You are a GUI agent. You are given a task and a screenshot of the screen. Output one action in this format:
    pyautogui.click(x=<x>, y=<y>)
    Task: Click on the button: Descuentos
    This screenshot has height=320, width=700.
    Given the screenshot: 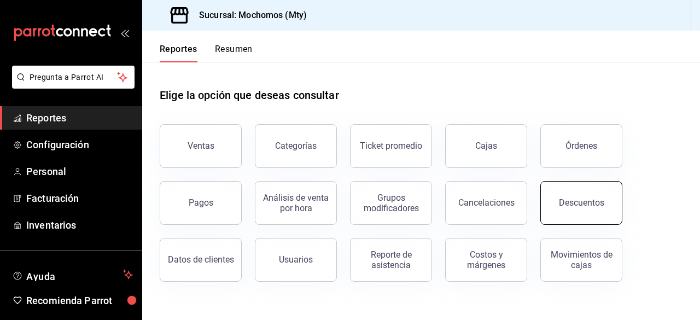 What is the action you would take?
    pyautogui.click(x=582, y=203)
    